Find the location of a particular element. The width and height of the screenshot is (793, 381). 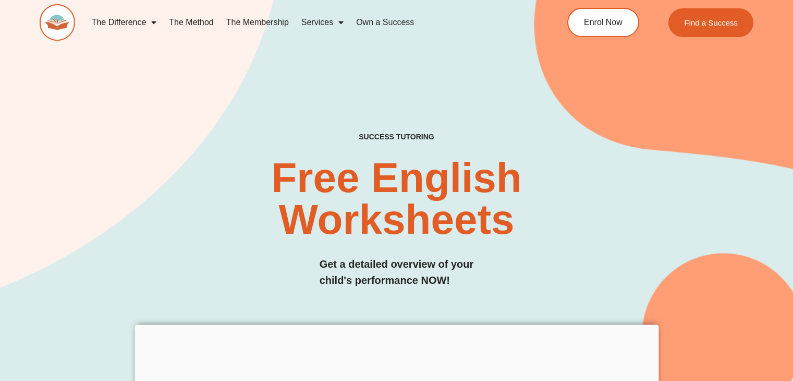

span: Find a Success is located at coordinates (711, 22).